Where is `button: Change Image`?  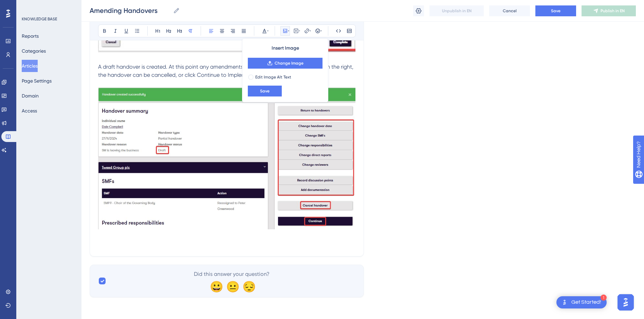
button: Change Image is located at coordinates (285, 63).